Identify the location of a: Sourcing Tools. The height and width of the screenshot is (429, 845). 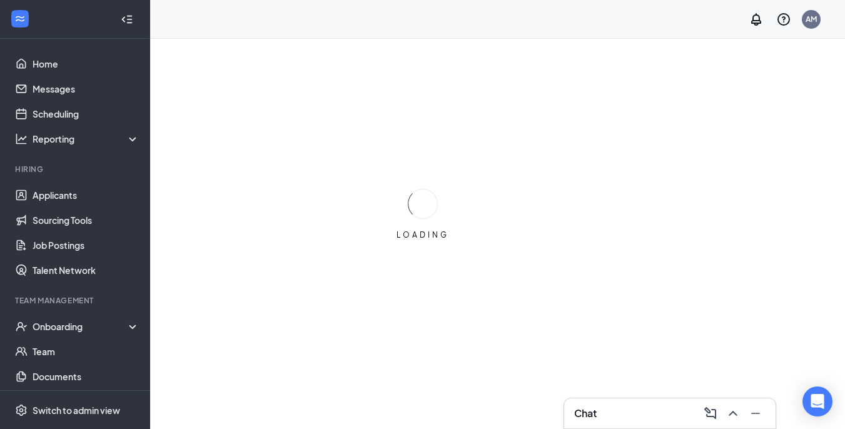
(86, 220).